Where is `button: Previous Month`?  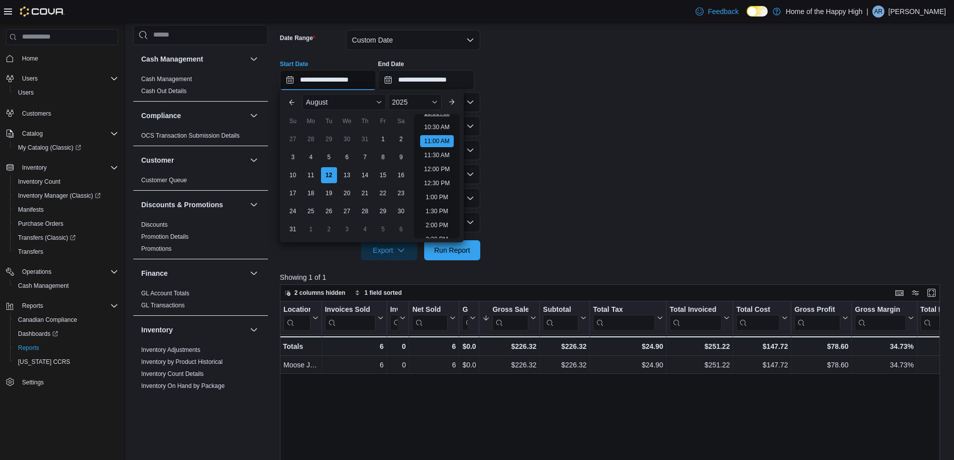
button: Previous Month is located at coordinates (292, 102).